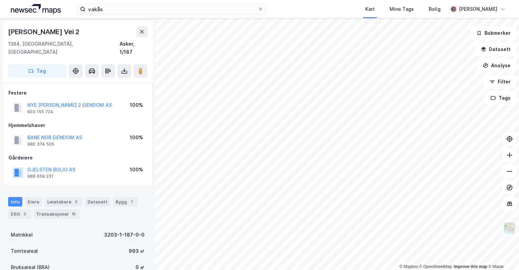 This screenshot has width=519, height=270. I want to click on button: Tag, so click(37, 71).